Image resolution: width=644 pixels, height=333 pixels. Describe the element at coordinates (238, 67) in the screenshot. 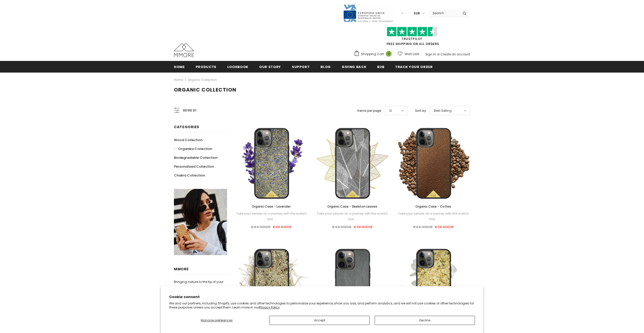

I see `span: Lookbook` at that location.